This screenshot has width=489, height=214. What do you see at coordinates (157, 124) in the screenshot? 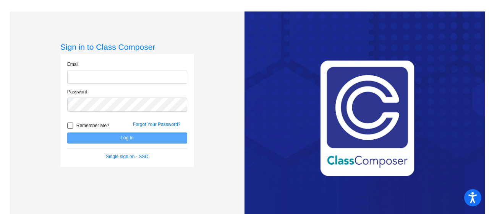
I see `a: Forgot Your Password?` at bounding box center [157, 124].